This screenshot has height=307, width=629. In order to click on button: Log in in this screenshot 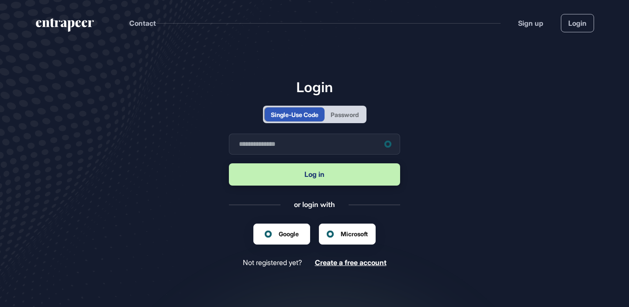, I will do `click(315, 174)`.